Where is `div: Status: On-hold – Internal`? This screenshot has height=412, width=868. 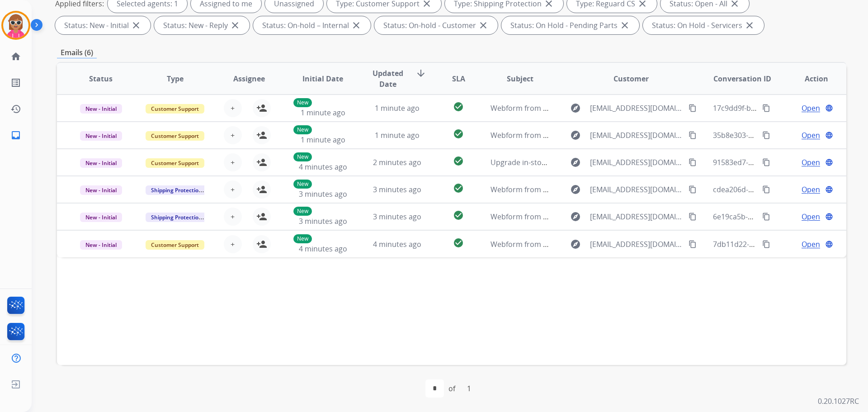 div: Status: On-hold – Internal is located at coordinates (312, 25).